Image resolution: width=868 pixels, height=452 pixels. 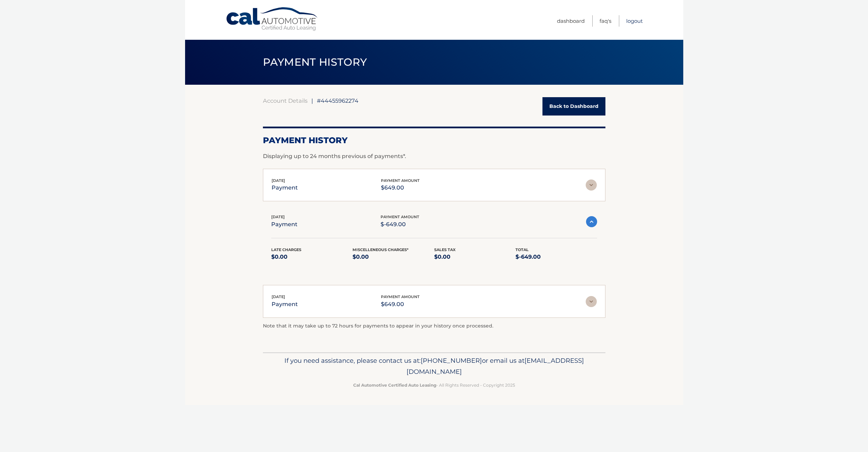 What do you see at coordinates (434, 326) in the screenshot?
I see `p: Note that it may take up to 72 hours for payments to appear in your history once processed.` at bounding box center [434, 326].